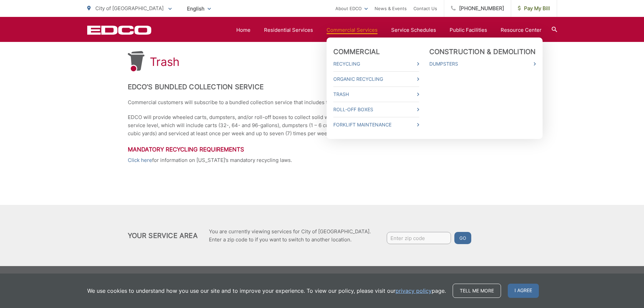  What do you see at coordinates (377, 95) in the screenshot?
I see `a: Trash` at bounding box center [377, 95].